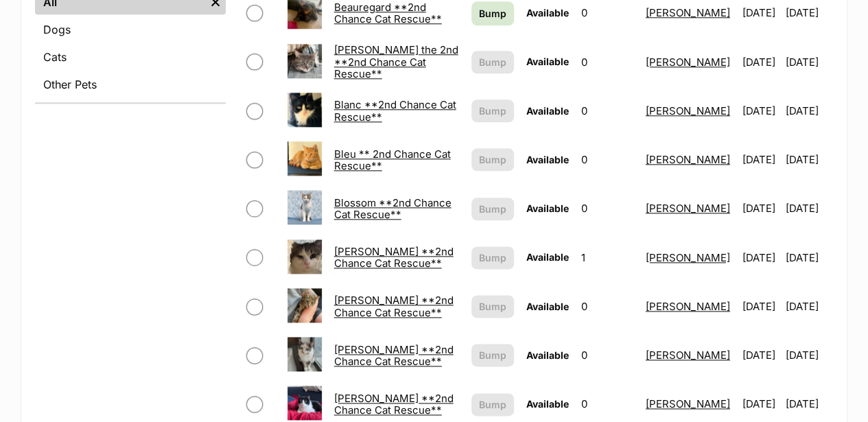  What do you see at coordinates (393, 208) in the screenshot?
I see `a: Blossom **2nd Chance Cat Rescue**` at bounding box center [393, 208].